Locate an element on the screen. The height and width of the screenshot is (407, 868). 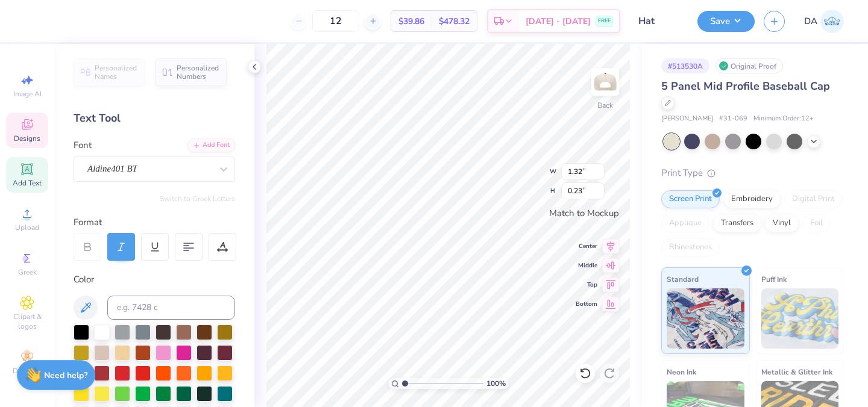
span: Add Text is located at coordinates (27, 183).